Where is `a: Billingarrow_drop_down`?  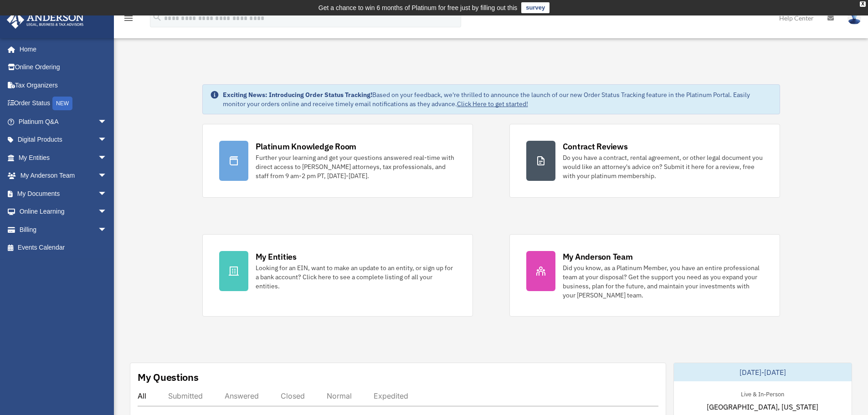
a: Billingarrow_drop_down is located at coordinates (63, 229).